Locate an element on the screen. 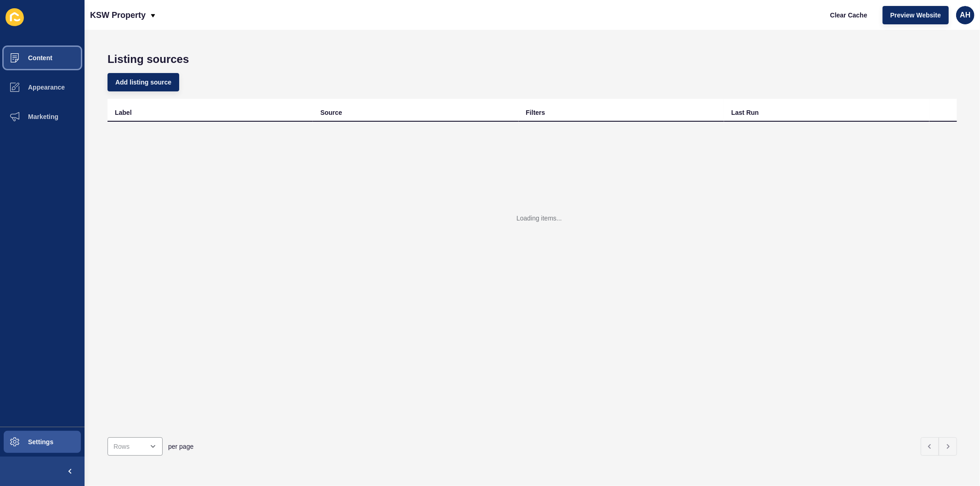  span: AH is located at coordinates (965, 15).